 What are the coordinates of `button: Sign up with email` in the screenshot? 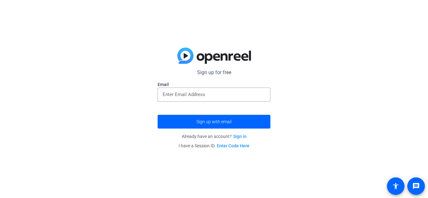 It's located at (214, 122).